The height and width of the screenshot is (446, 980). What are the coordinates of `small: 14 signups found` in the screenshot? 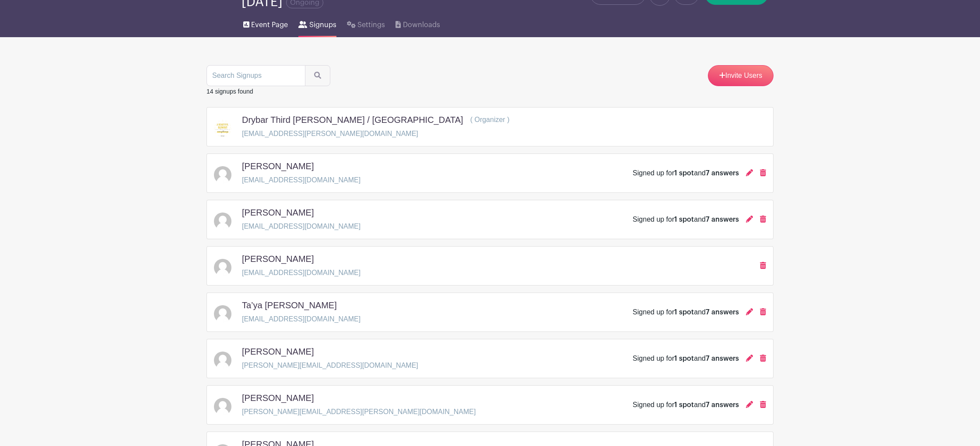 It's located at (230, 91).